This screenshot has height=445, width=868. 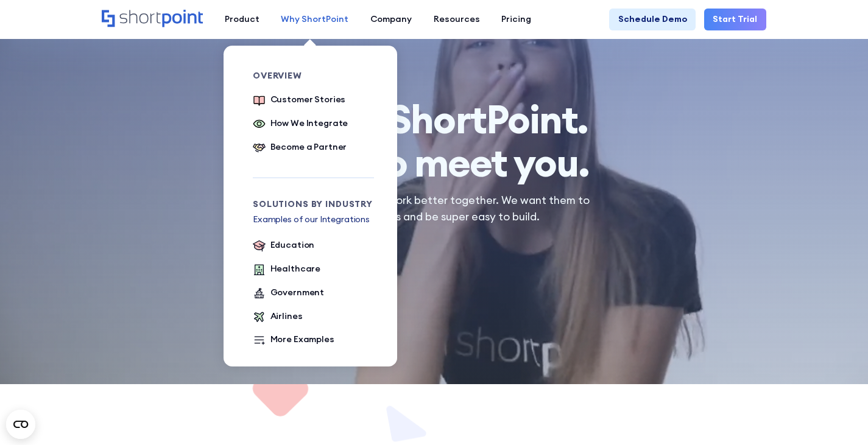 I want to click on a: Customer Stories, so click(x=299, y=101).